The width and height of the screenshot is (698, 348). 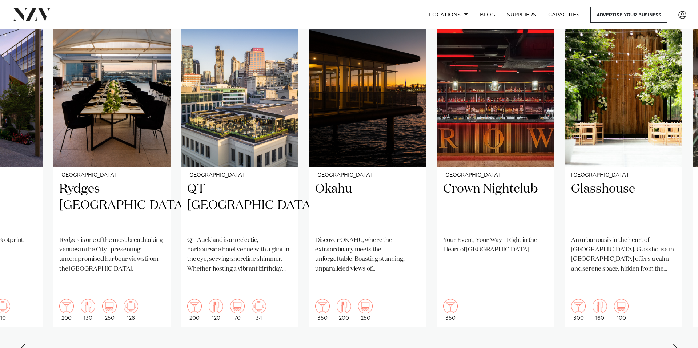 I want to click on div: 100, so click(x=622, y=310).